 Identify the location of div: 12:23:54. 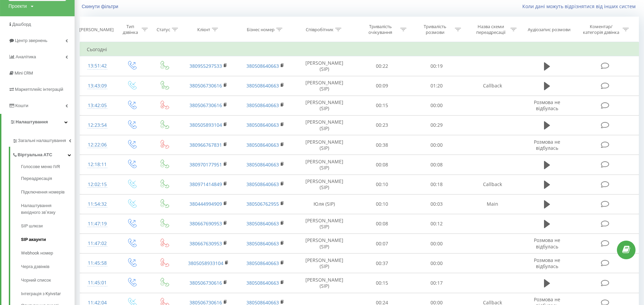
(97, 125).